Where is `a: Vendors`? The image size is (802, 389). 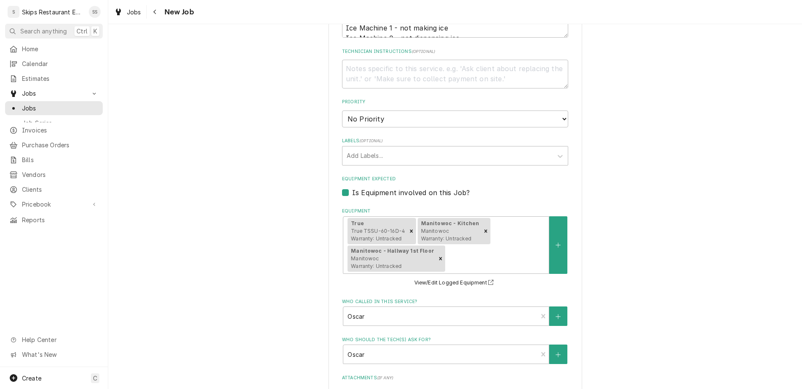 a: Vendors is located at coordinates (54, 174).